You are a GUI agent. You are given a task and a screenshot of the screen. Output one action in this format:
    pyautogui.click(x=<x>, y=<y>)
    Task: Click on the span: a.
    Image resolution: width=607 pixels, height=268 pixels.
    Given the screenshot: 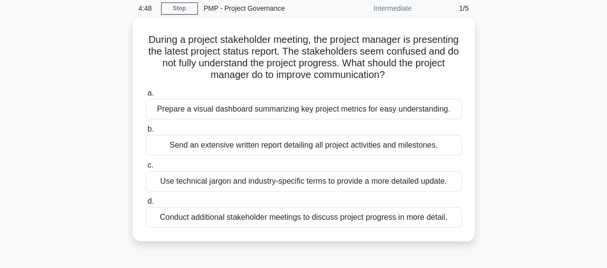 What is the action you would take?
    pyautogui.click(x=150, y=93)
    